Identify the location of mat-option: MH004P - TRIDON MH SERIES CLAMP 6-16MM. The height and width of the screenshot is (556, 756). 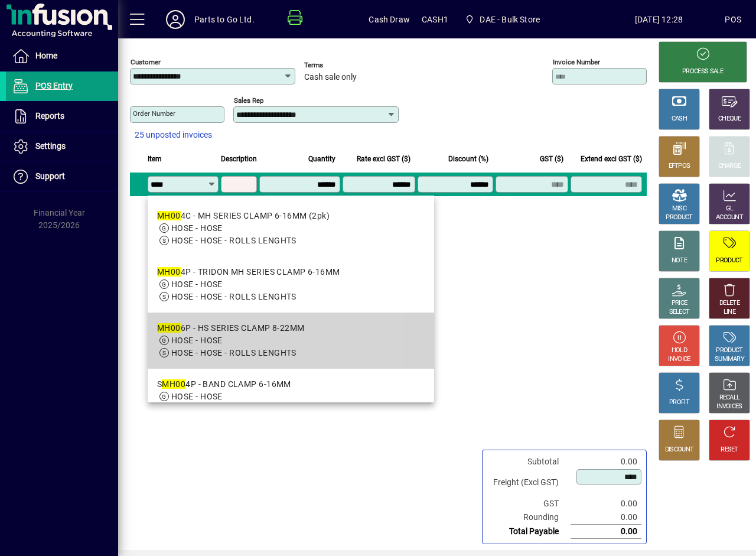
(291, 284).